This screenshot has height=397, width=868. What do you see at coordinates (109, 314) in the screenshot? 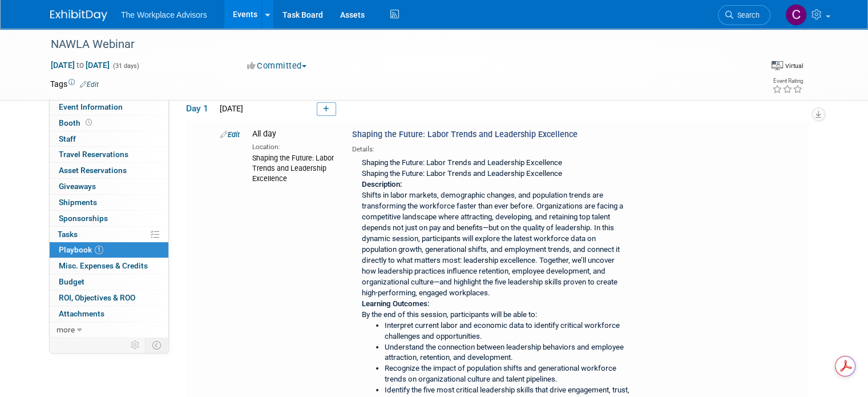
I see `a: Attachments` at bounding box center [109, 314].